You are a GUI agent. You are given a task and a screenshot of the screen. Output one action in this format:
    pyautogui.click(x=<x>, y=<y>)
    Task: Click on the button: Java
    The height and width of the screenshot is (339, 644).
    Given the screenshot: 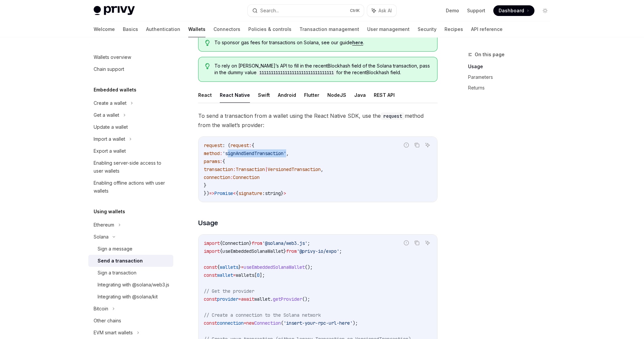 What is the action you would take?
    pyautogui.click(x=360, y=95)
    